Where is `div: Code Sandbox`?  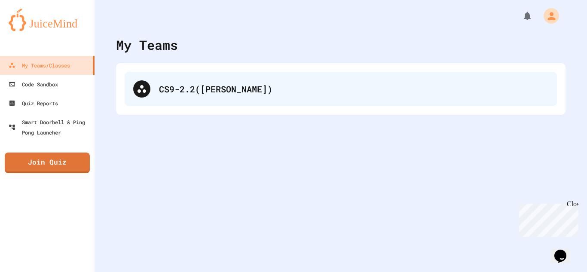
div: Code Sandbox is located at coordinates (33, 84).